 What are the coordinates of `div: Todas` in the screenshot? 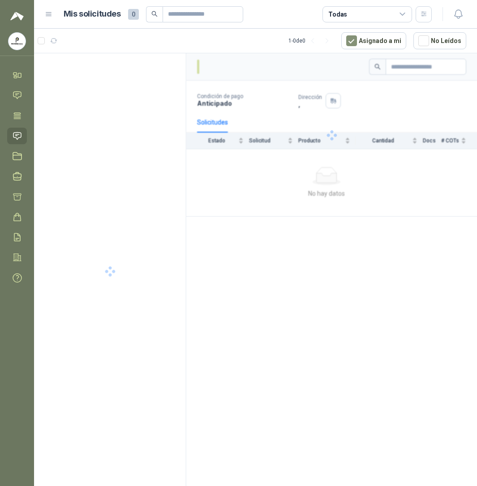 It's located at (338, 14).